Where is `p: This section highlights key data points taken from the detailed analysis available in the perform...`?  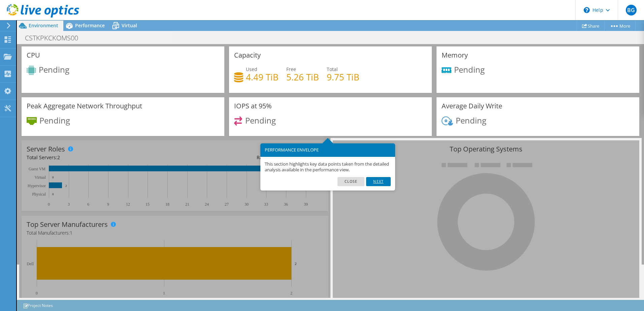
p: This section highlights key data points taken from the detailed analysis available in the perform... is located at coordinates (328, 167).